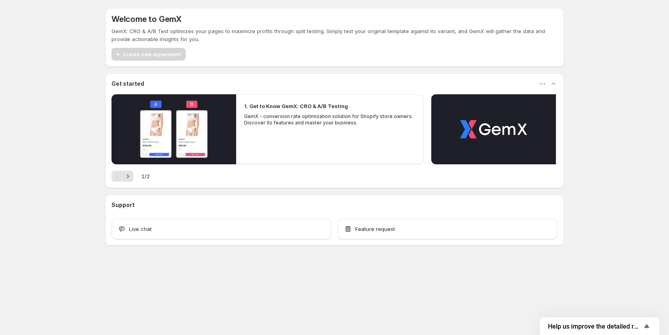  I want to click on h3: Get started, so click(128, 84).